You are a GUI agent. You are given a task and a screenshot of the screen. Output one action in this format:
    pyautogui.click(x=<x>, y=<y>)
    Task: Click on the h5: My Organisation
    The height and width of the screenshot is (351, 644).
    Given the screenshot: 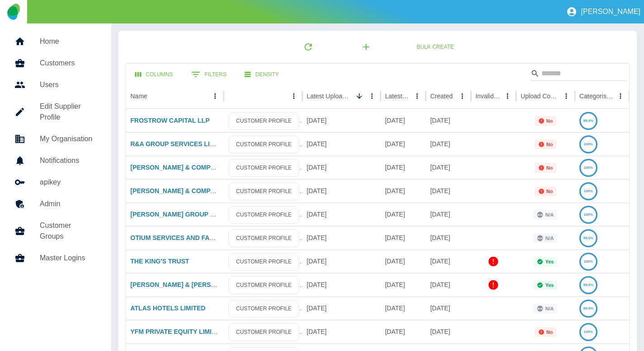 What is the action you would take?
    pyautogui.click(x=68, y=139)
    